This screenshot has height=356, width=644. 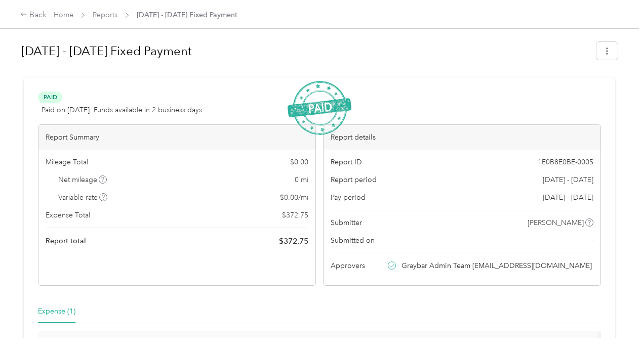 What do you see at coordinates (50, 97) in the screenshot?
I see `span: Paid` at bounding box center [50, 97].